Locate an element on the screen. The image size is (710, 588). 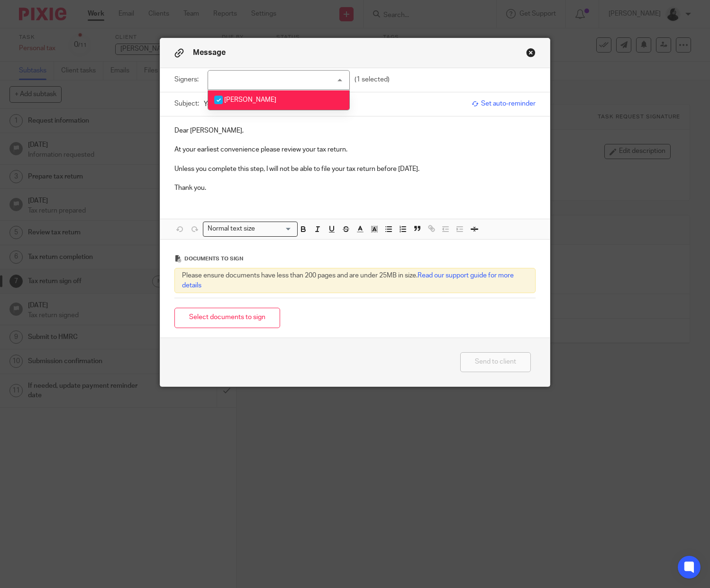
p: (1 selected) is located at coordinates (372, 80).